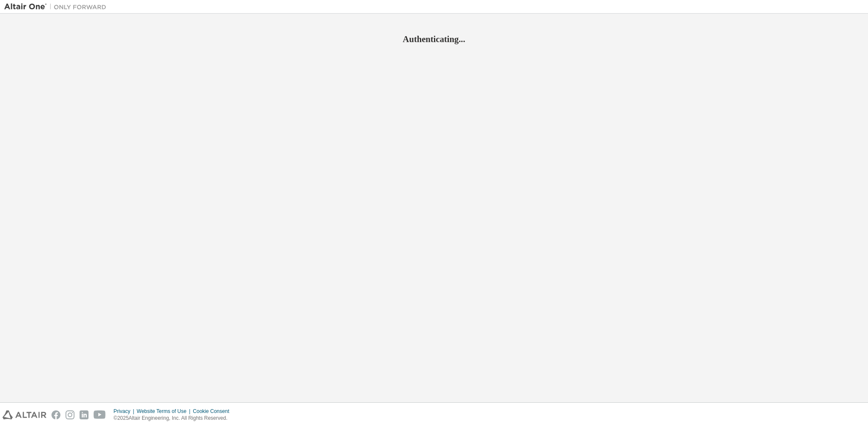  I want to click on div: Website Terms of Use, so click(164, 411).